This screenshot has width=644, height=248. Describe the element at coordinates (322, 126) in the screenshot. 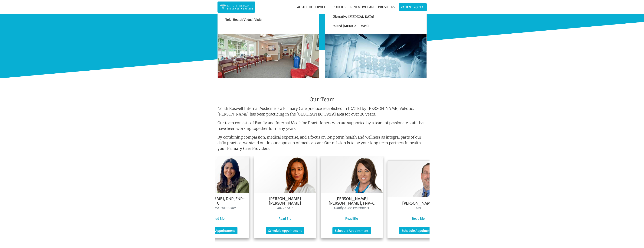

I see `p: Our team consists of Family and Internal Medicine Practitioners who are supported by a team of pa...` at that location.